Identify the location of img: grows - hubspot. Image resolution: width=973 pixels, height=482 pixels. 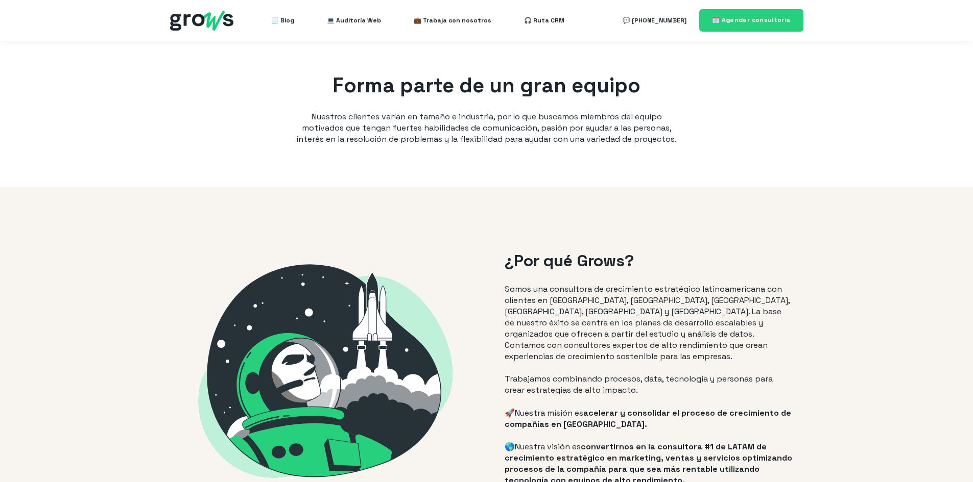
(202, 20).